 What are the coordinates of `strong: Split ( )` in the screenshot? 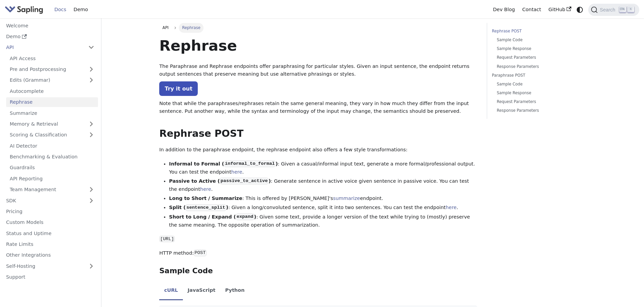 It's located at (198, 207).